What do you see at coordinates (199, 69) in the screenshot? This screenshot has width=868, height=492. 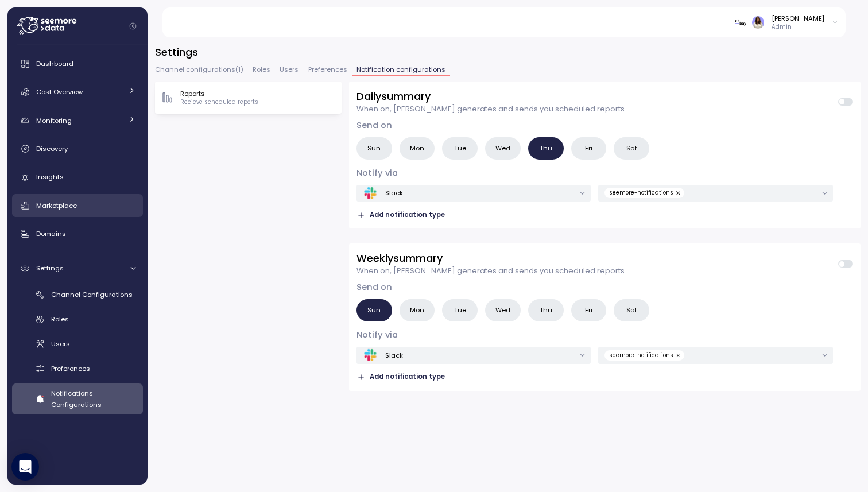 I see `span: Channel configurations ( 1 )` at bounding box center [199, 69].